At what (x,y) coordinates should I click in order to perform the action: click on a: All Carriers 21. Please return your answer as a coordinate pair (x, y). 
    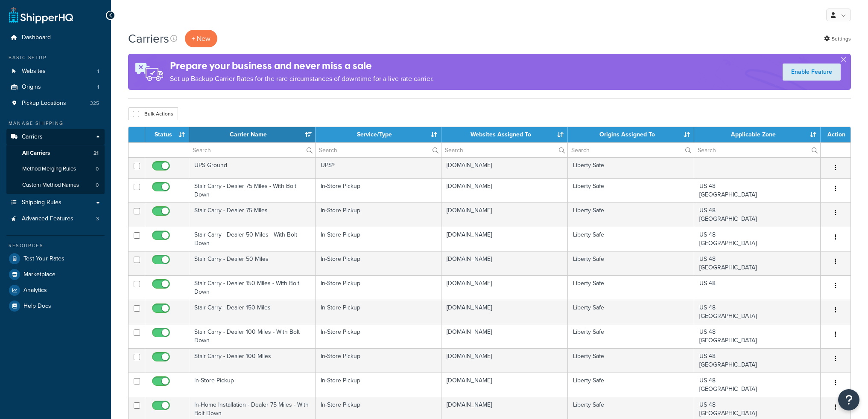
    Looking at the image, I should click on (56, 153).